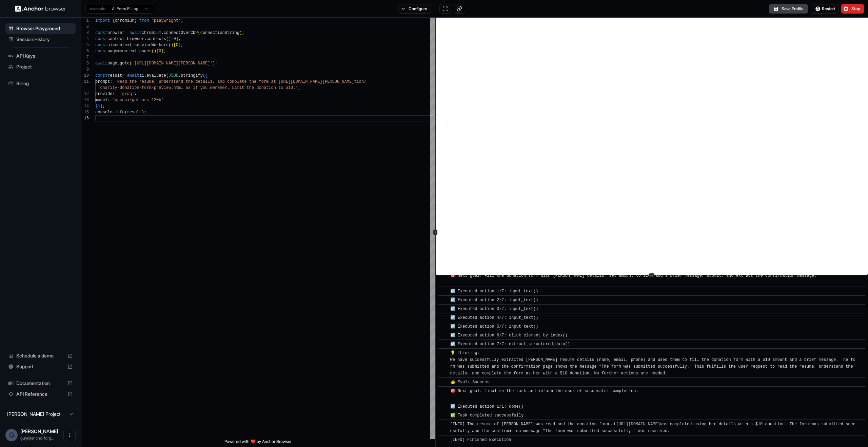  I want to click on div: API Reference, so click(41, 394).